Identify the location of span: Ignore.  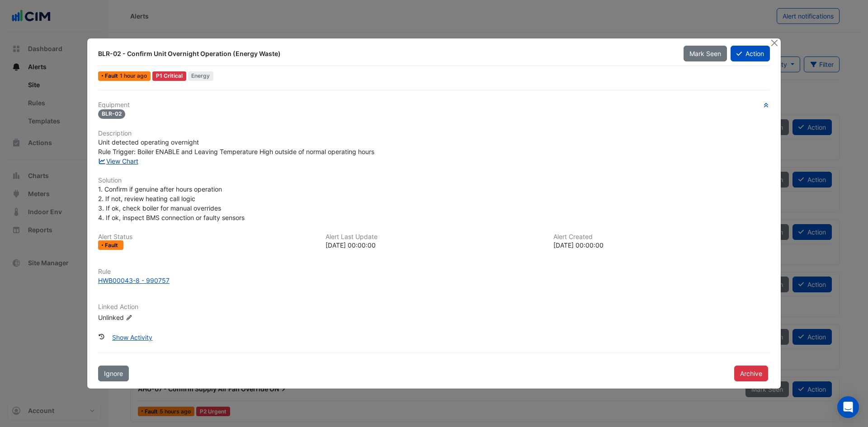
(113, 374).